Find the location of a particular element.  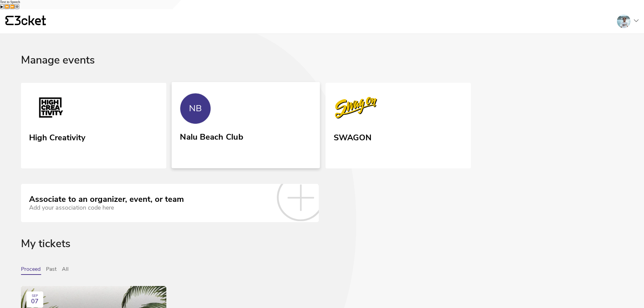

button: All is located at coordinates (65, 271).